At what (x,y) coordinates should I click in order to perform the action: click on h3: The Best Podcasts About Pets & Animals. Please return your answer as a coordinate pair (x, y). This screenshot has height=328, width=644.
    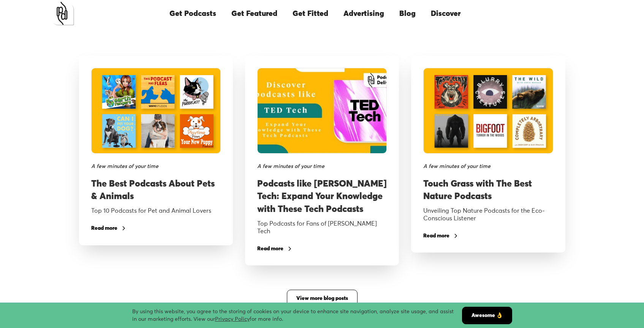
    Looking at the image, I should click on (156, 190).